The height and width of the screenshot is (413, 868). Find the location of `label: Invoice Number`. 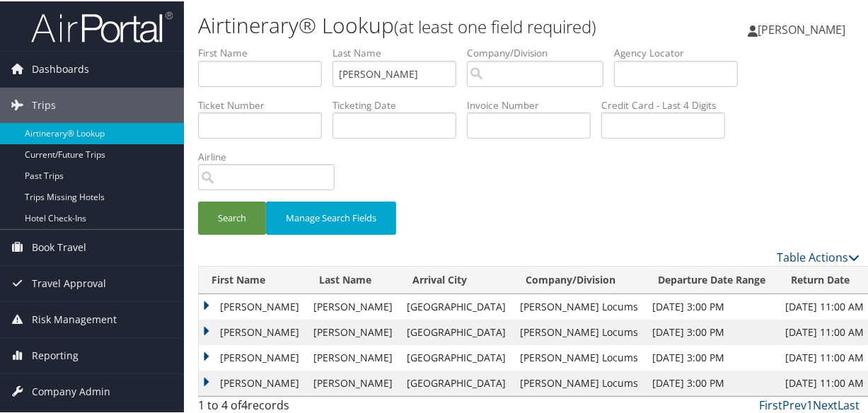

label: Invoice Number is located at coordinates (534, 104).